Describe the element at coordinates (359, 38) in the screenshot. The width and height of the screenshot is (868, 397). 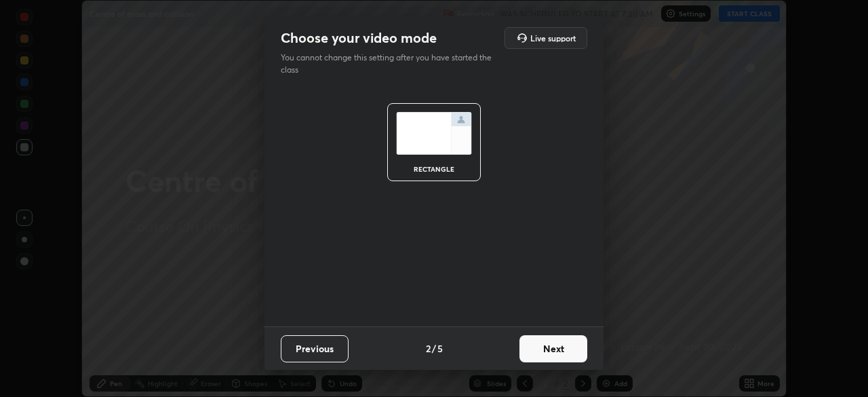
I see `h2: Choose your video mode` at that location.